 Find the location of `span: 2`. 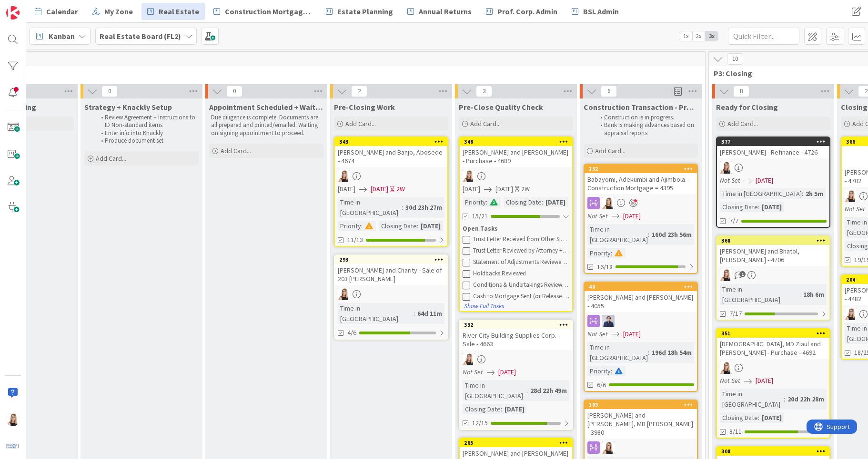

span: 2 is located at coordinates (359, 91).